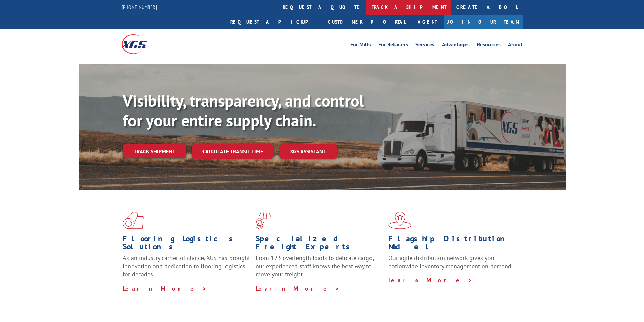 The image size is (644, 322). Describe the element at coordinates (186, 266) in the screenshot. I see `span: As an industry carrier of choice, XGS has brought innovation and dedication to flooring logistics...` at that location.